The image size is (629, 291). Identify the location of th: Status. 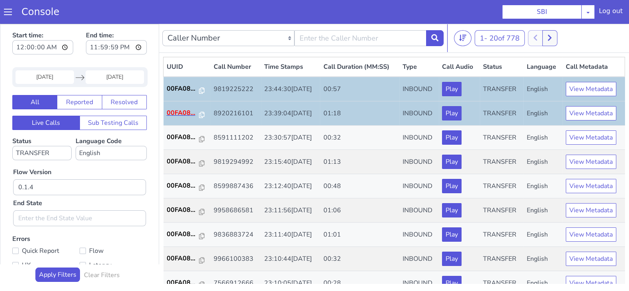
(501, 43).